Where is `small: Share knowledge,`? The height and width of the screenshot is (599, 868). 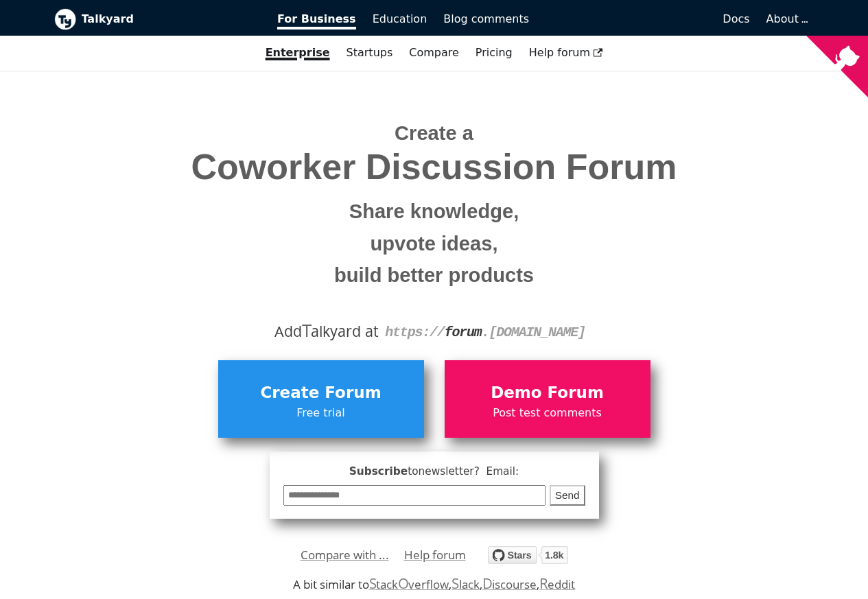
small: Share knowledge, is located at coordinates (434, 212).